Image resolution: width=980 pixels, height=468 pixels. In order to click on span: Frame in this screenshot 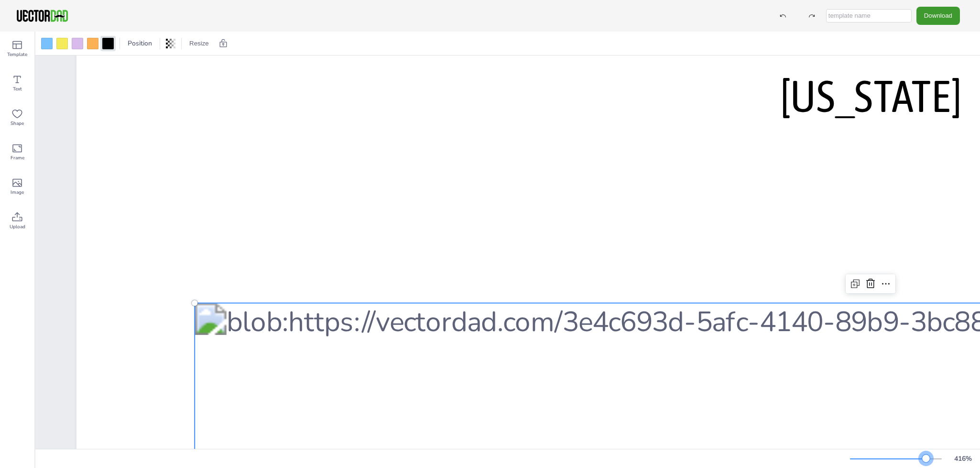, I will do `click(18, 158)`.